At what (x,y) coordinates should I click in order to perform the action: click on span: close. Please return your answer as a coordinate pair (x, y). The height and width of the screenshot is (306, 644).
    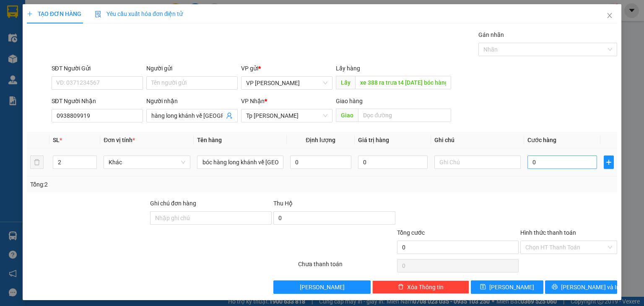
    Looking at the image, I should click on (610, 16).